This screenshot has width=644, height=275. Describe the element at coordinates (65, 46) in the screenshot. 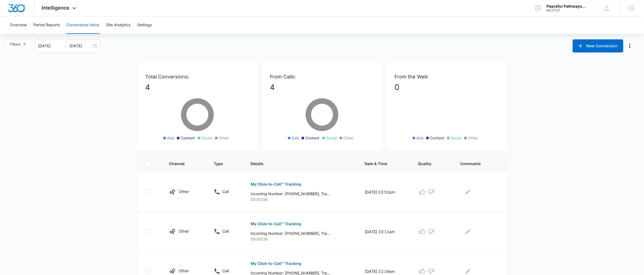

I see `span: to` at that location.